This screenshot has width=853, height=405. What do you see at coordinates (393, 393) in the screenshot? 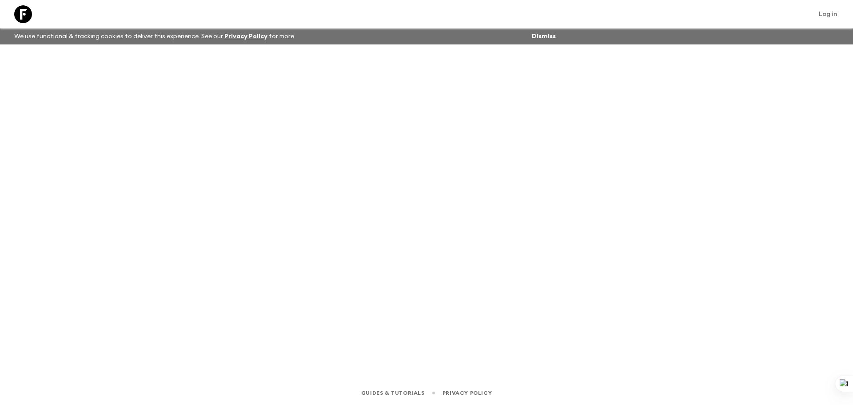
I see `a: Guides & Tutorials` at bounding box center [393, 393].